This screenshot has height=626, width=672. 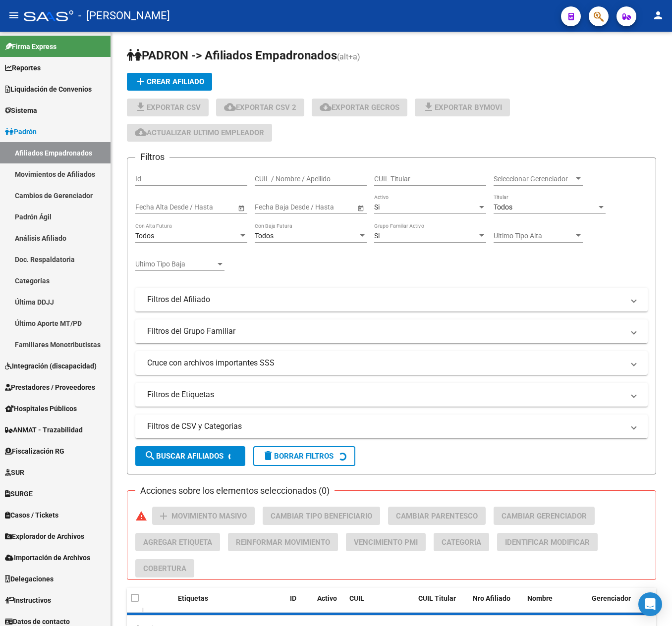 I want to click on mat-panel-title: Cruce con archivos importantes SSS, so click(x=386, y=363).